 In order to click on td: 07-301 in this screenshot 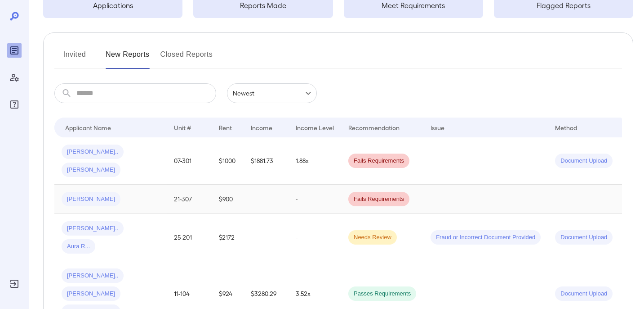, I will do `click(189, 161)`.